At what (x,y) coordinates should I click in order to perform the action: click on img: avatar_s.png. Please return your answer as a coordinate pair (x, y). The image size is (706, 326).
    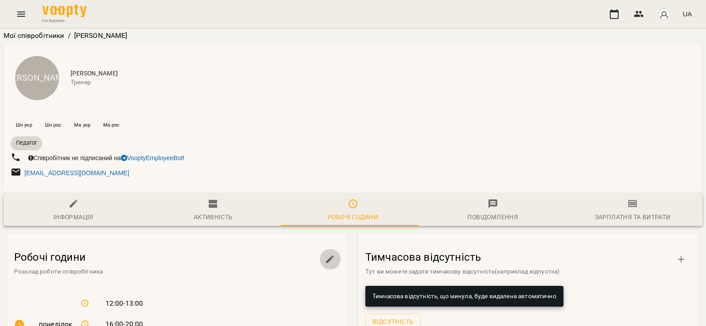
    Looking at the image, I should click on (664, 14).